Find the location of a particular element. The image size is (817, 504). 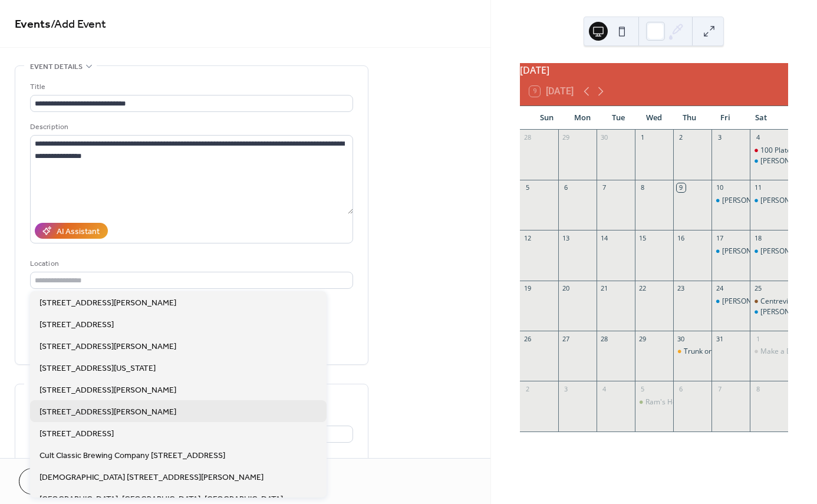

div: 26 is located at coordinates (528, 338).